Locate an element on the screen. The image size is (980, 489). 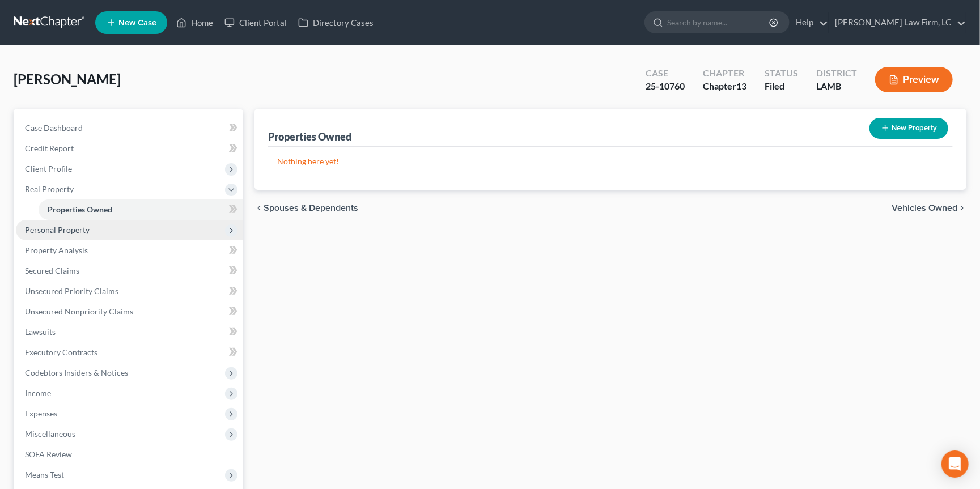
a: Help is located at coordinates (809, 23).